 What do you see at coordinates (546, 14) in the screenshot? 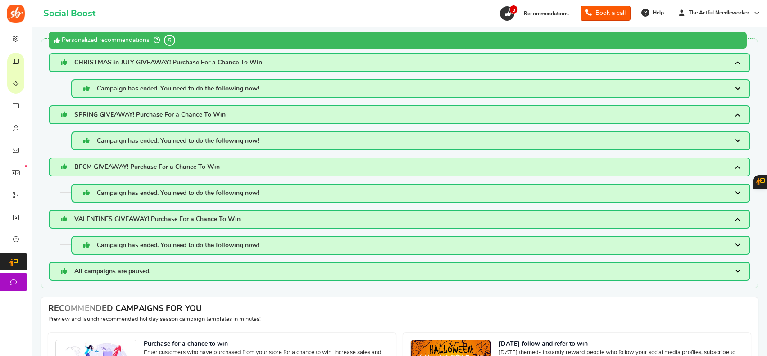
I see `span: Recommendations` at bounding box center [546, 14].